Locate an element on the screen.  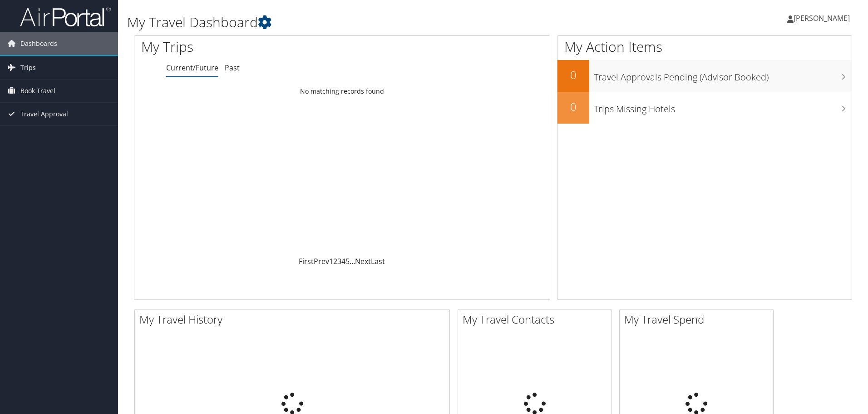
h3: Trips Missing Hotels is located at coordinates (723, 106).